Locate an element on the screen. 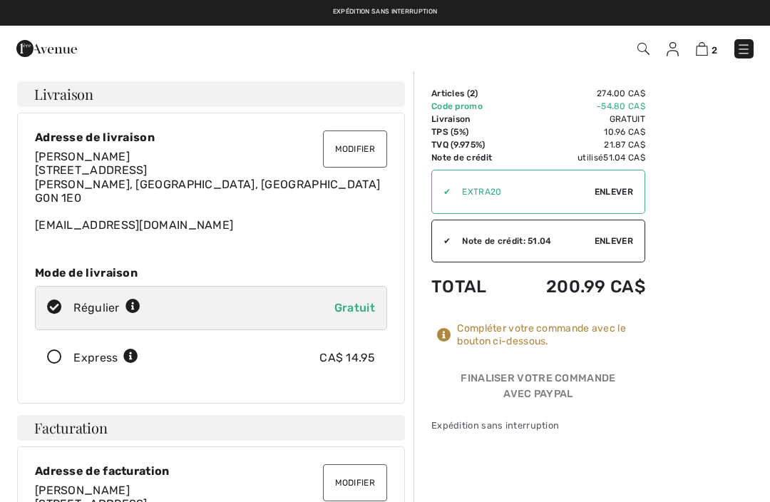  div: CA$ 14.95 is located at coordinates (347, 358).